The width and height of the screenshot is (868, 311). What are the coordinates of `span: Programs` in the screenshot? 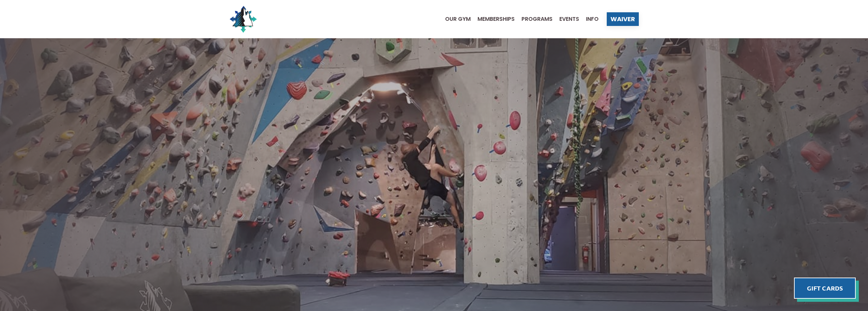 It's located at (537, 19).